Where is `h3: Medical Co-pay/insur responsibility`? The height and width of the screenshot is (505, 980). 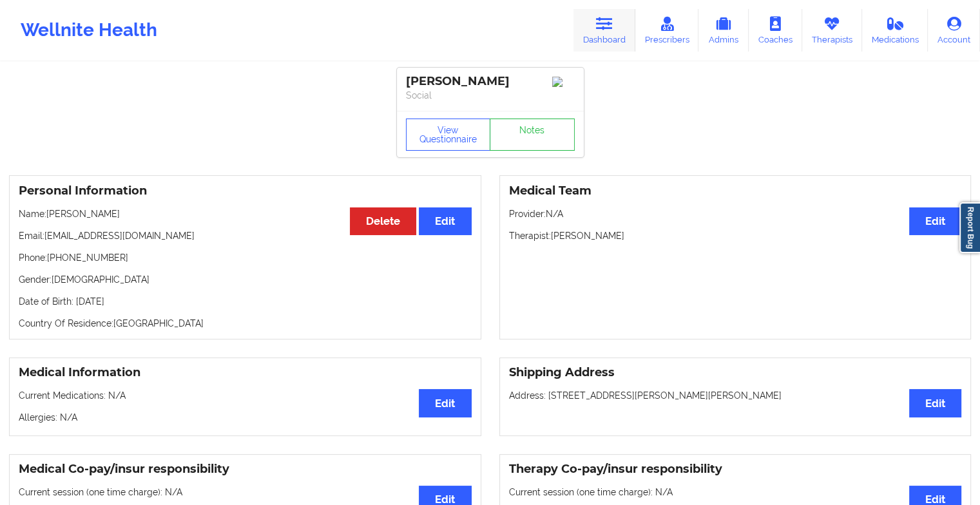 h3: Medical Co-pay/insur responsibility is located at coordinates (245, 469).